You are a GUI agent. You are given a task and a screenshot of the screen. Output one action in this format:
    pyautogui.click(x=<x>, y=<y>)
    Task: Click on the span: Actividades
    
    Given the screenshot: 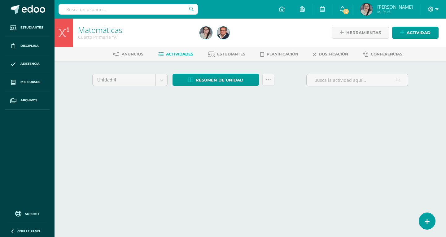 What is the action you would take?
    pyautogui.click(x=180, y=54)
    